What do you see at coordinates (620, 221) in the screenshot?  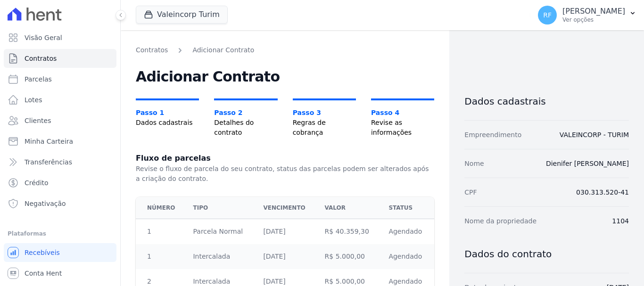 I see `dd: 1104` at bounding box center [620, 221].